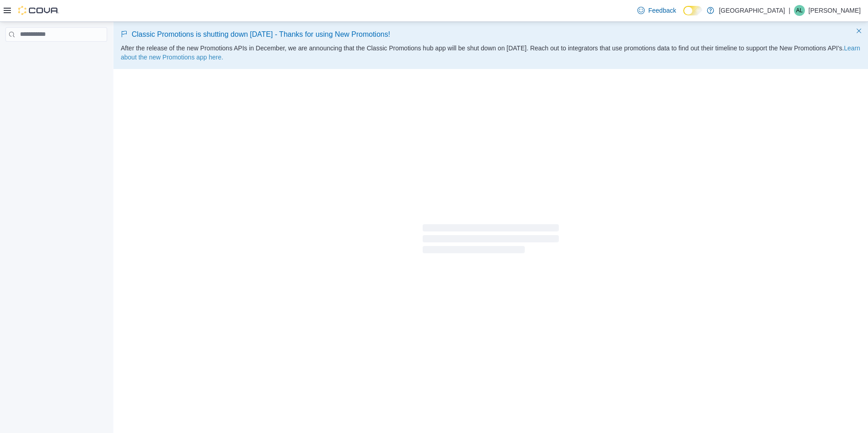 The image size is (868, 433). I want to click on a: Feedback, so click(656, 11).